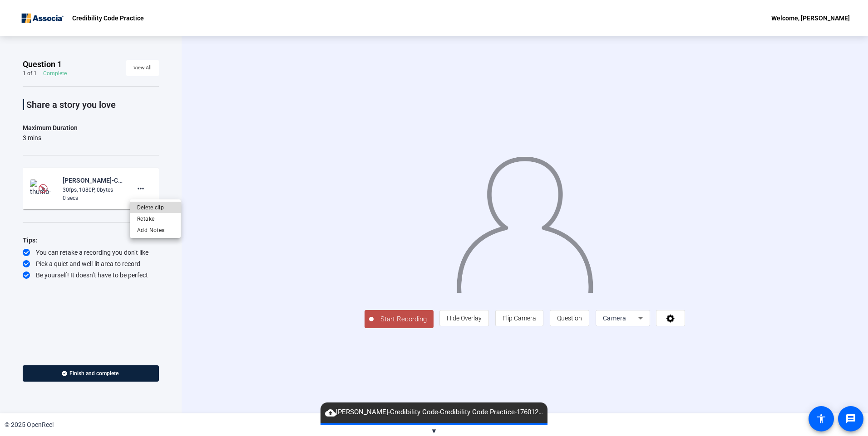  Describe the element at coordinates (155, 230) in the screenshot. I see `span: Add Notes` at that location.